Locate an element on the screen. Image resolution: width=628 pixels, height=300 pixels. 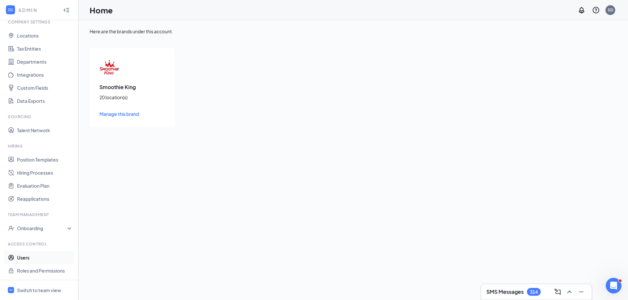
svg: UserCheck is located at coordinates (11, 228).